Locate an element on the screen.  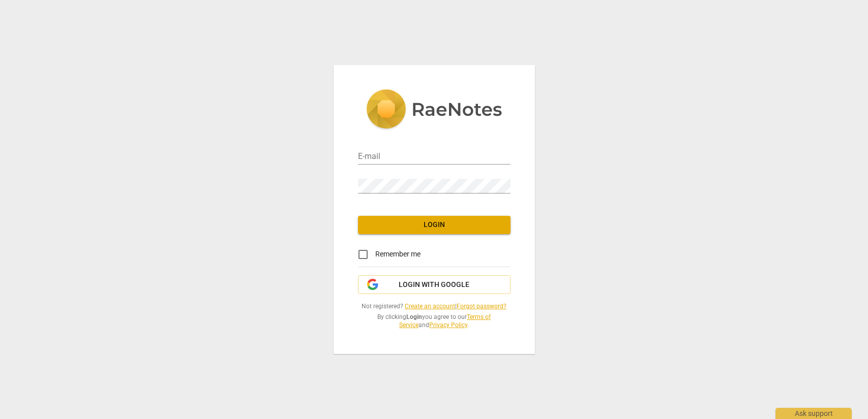
button: Login with Google is located at coordinates (434, 285).